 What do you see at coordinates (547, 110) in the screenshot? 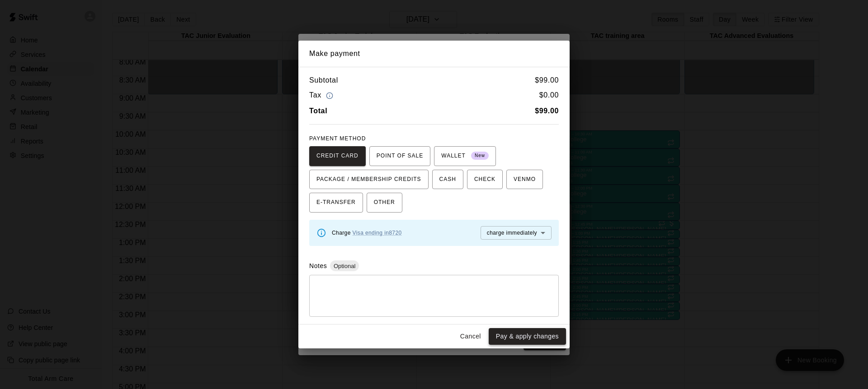
I see `b: $ 99.00` at bounding box center [547, 110].